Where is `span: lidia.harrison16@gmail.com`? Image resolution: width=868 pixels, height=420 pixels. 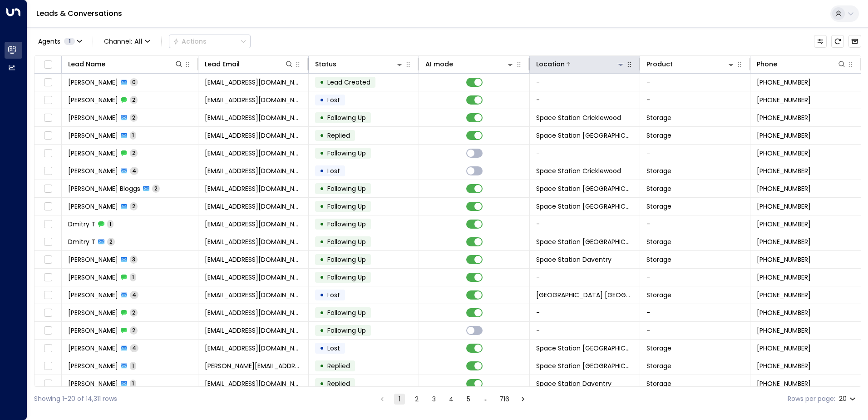
span: lidia.harrison16@gmail.com is located at coordinates (254, 366).